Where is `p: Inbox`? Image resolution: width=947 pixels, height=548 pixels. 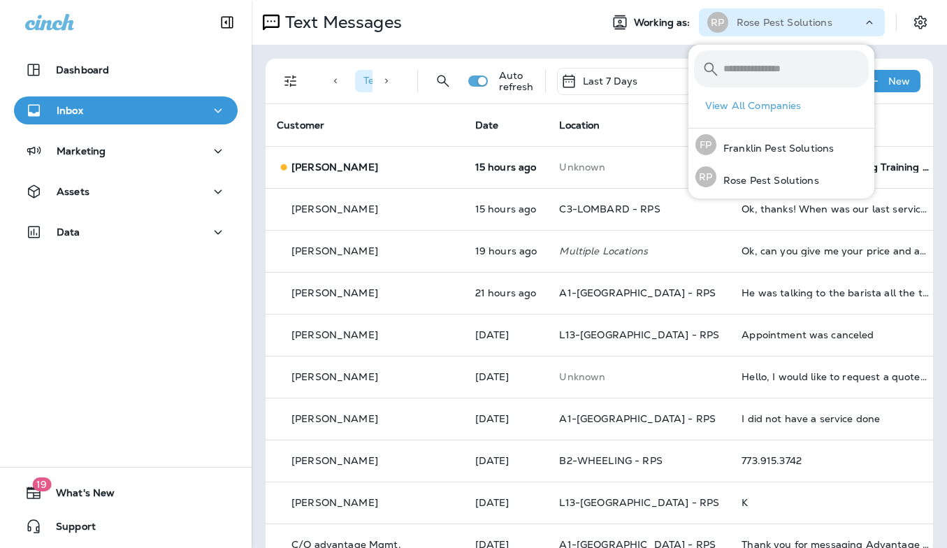
p: Inbox is located at coordinates (70, 110).